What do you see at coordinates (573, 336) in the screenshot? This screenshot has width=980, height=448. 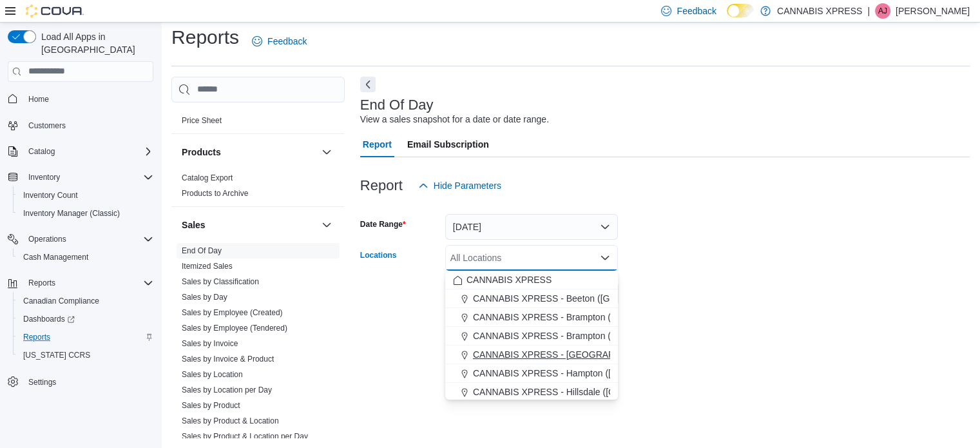 I see `span: CANNABIS XPRESS - Brampton (Veterans Drive)` at bounding box center [573, 336].